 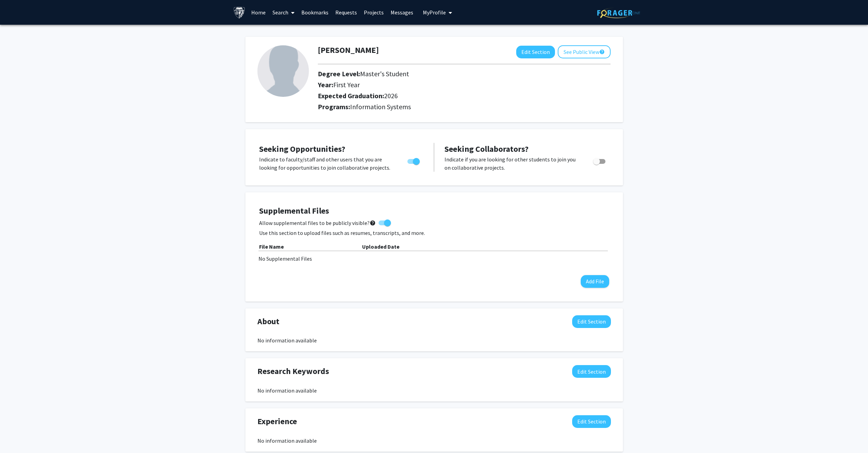 What do you see at coordinates (434, 96) in the screenshot?
I see `h2: Expected Graduation:` at bounding box center [434, 96].